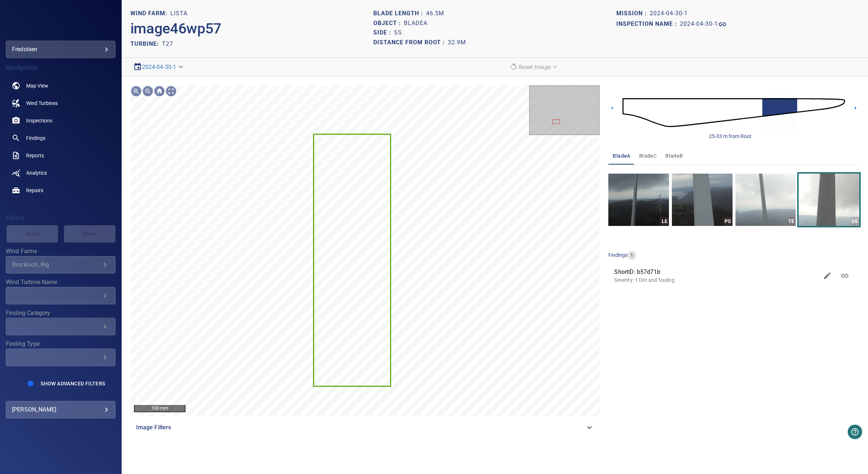  I want to click on div: Wind Turbine Name, so click(61, 296).